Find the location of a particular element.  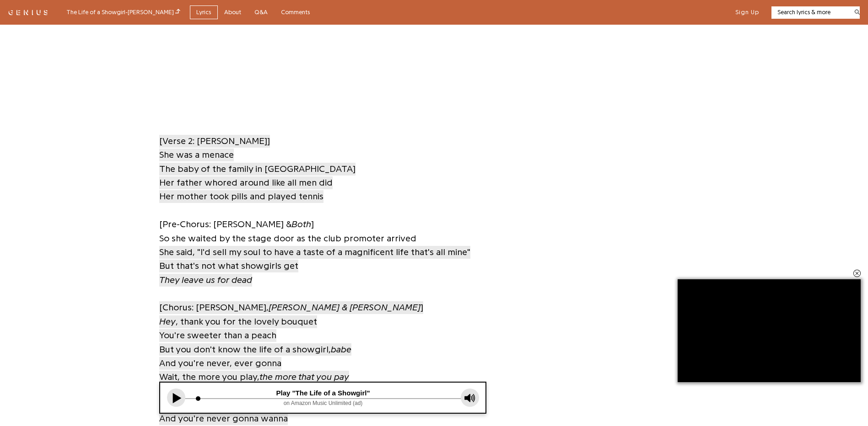

i: Hey is located at coordinates (167, 321).